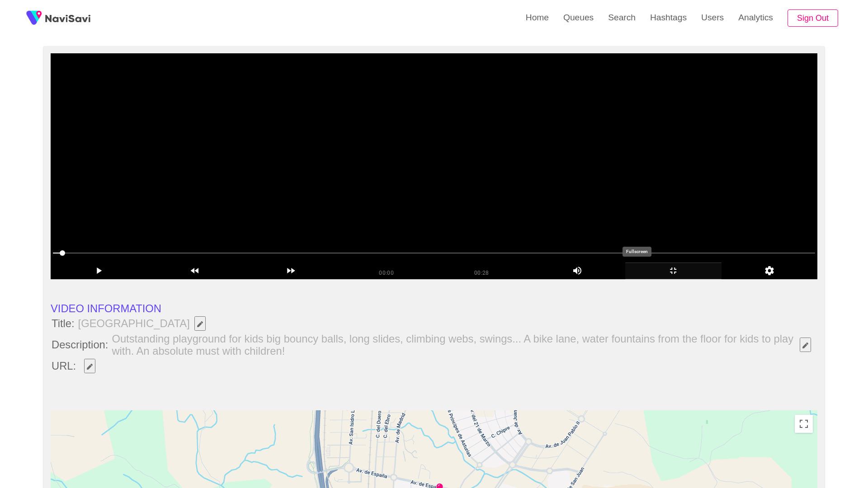  What do you see at coordinates (813, 18) in the screenshot?
I see `button: Sign Out` at bounding box center [813, 18].